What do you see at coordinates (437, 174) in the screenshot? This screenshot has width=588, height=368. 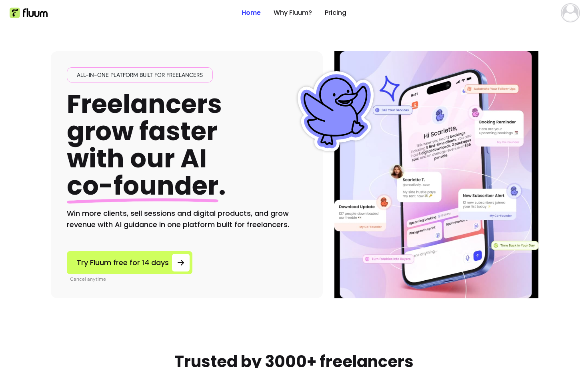 I see `img: Illustration of Fluum AI Co-Founder on a smartphone, showing solo business performance insights s...` at bounding box center [437, 174].